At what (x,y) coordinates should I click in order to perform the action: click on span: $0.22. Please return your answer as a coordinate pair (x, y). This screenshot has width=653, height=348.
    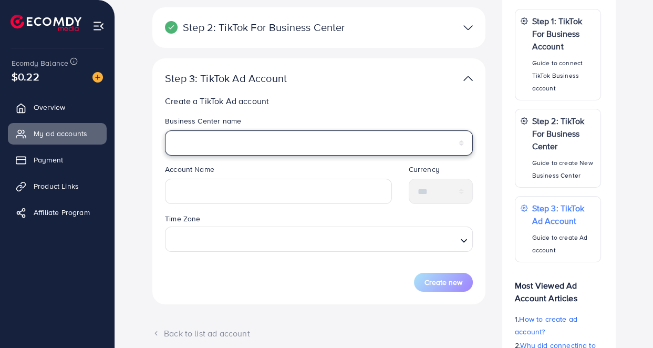
    Looking at the image, I should click on (25, 76).